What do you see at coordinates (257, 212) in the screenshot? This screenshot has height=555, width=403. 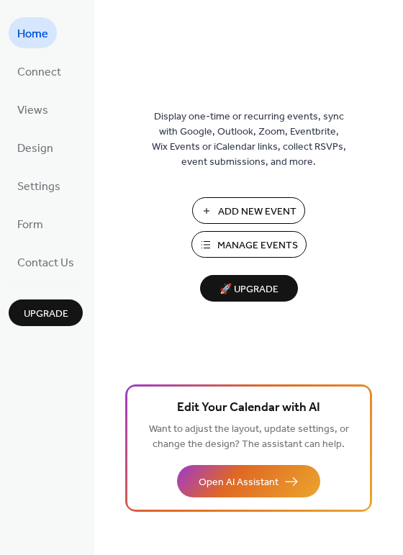 I see `span: Add New Event` at bounding box center [257, 212].